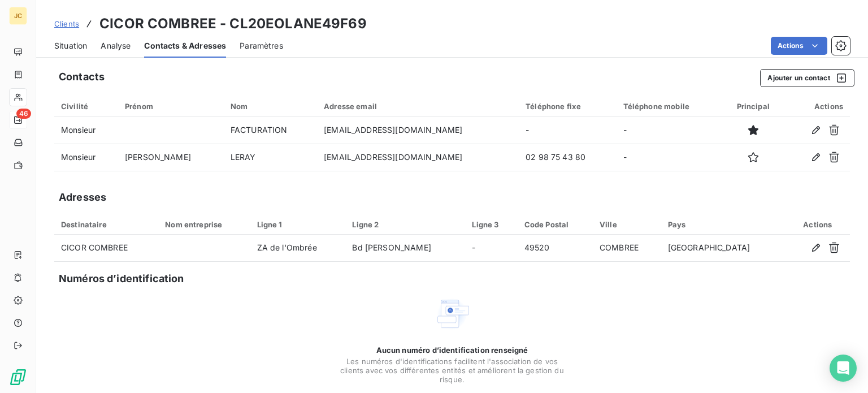 The image size is (868, 393). I want to click on div: Code Postal, so click(555, 224).